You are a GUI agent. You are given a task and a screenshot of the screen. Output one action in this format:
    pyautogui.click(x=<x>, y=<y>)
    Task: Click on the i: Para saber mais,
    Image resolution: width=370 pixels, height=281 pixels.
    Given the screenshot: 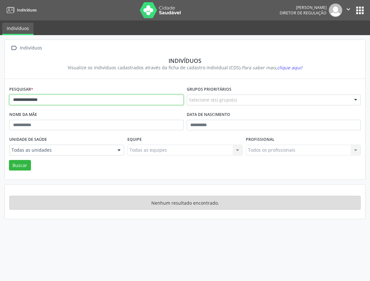 What is the action you would take?
    pyautogui.click(x=272, y=67)
    